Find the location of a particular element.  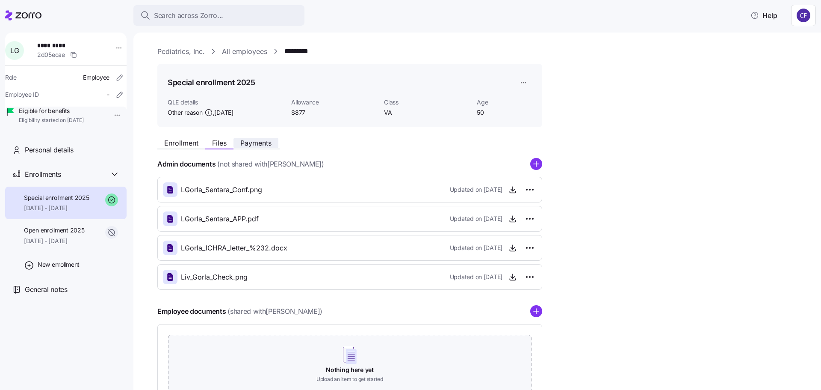

span: Employee ID is located at coordinates (22, 95).